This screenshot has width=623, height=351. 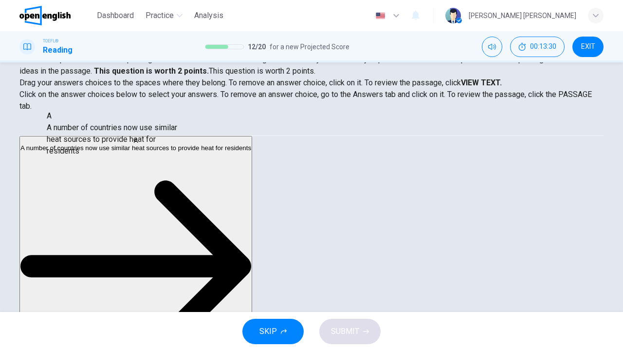 What do you see at coordinates (136, 148) in the screenshot?
I see `span: A number of countries now use similar heat sources to provide heat for residents` at bounding box center [136, 148].